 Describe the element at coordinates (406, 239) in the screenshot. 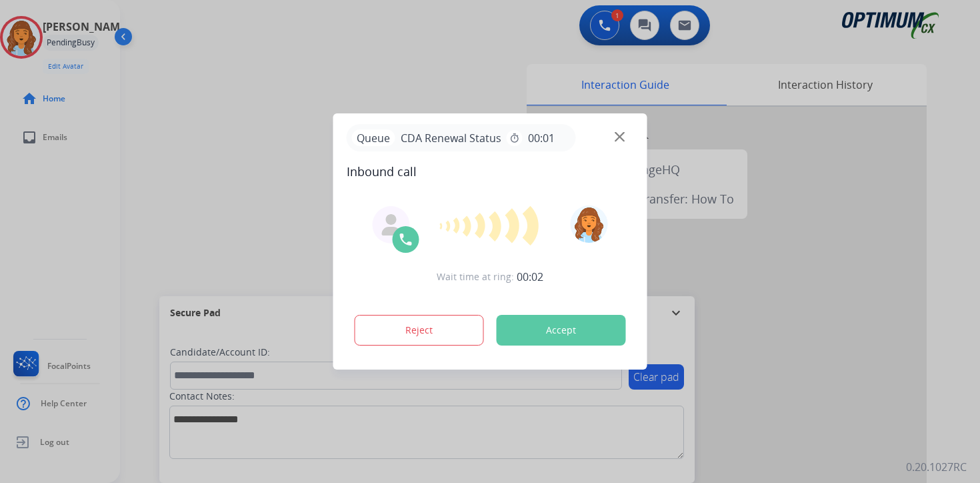

I see `img: call-icon` at that location.